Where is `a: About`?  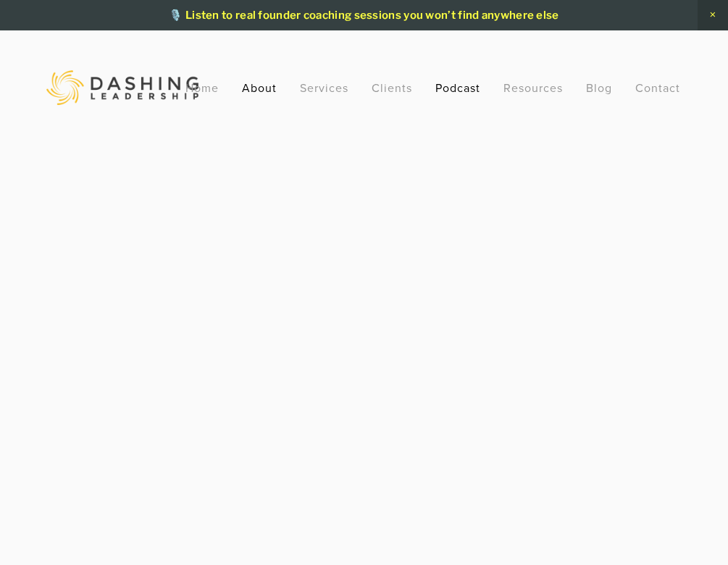 a: About is located at coordinates (260, 87).